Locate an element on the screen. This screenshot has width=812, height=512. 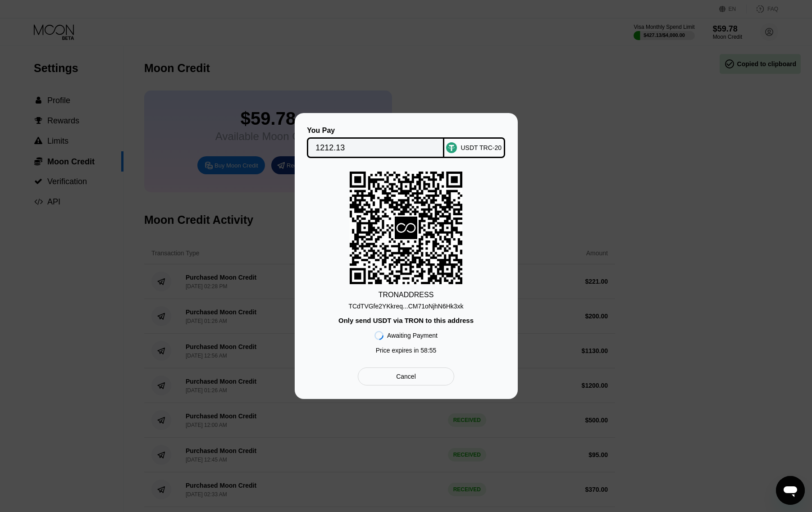
div: You PayUSDT TRC-20 is located at coordinates (406, 143).